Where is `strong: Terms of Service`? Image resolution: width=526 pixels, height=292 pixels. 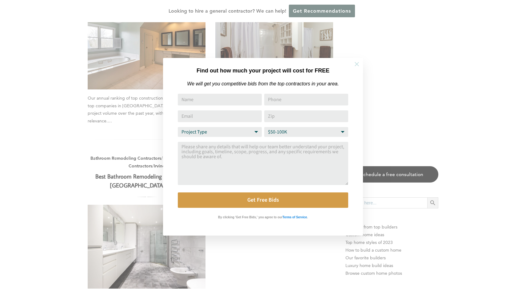
strong: Terms of Service is located at coordinates (295, 217).